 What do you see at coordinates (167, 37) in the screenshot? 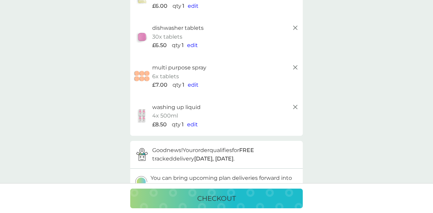
I see `p: 30x tablets` at bounding box center [167, 37].